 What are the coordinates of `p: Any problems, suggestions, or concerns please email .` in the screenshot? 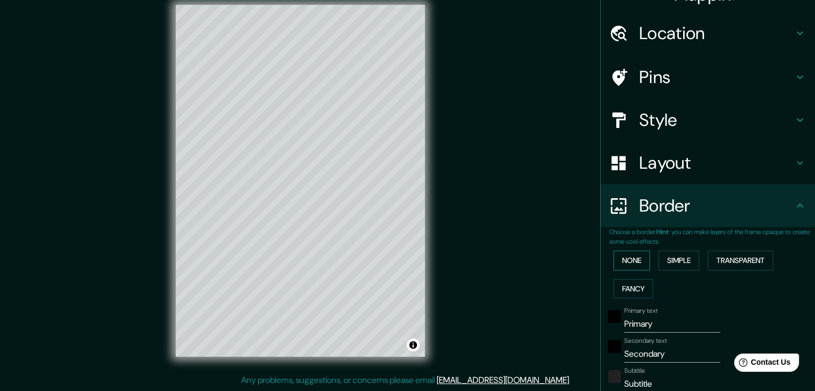 It's located at (405, 380).